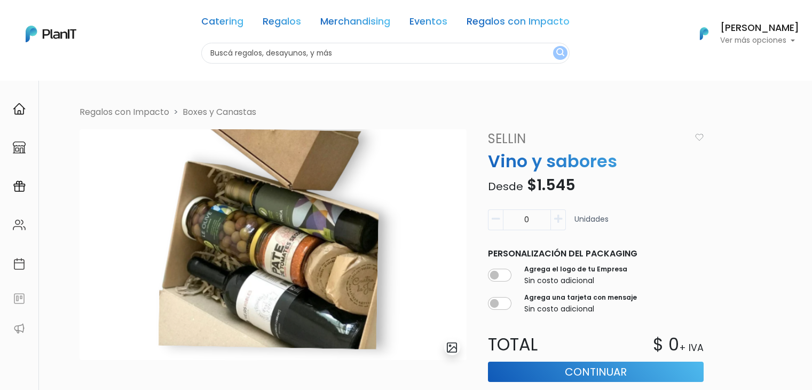 This screenshot has height=390, width=812. I want to click on img: campaigns-02234683943229c281be62815700db0a1741e53638e28bf9629b52c665b00959.svg, so click(19, 186).